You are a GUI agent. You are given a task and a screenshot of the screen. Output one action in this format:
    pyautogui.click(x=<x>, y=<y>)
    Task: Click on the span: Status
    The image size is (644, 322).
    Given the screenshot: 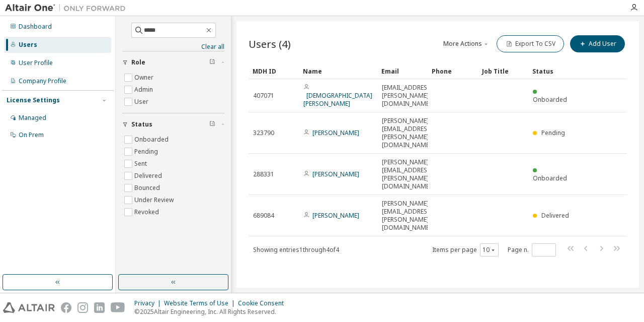 What is the action you would take?
    pyautogui.click(x=142, y=124)
    